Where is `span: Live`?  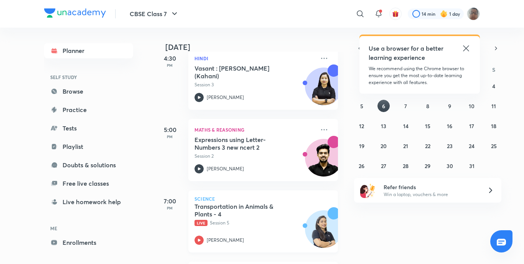
span: Live is located at coordinates (201, 223).